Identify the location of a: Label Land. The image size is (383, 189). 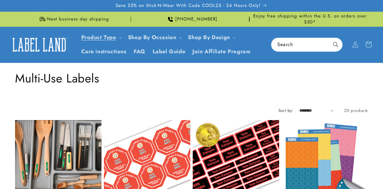
(39, 45).